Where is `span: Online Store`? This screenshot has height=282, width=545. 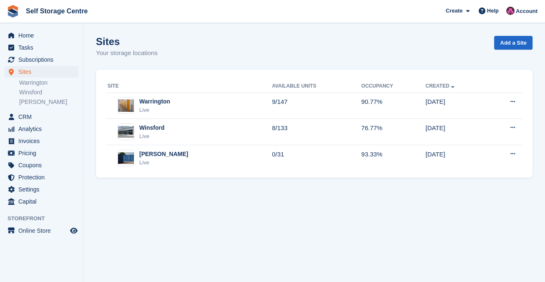
span: Online Store is located at coordinates (43, 231).